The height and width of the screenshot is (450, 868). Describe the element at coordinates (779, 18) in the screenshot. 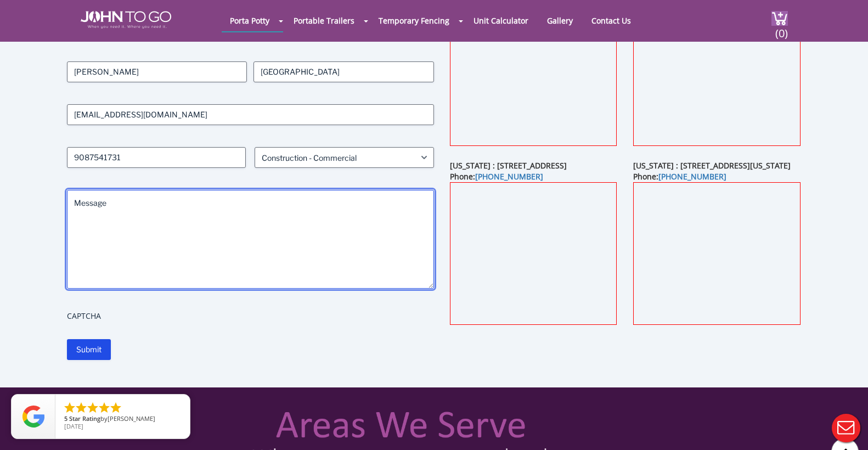

I see `img: cart a` at that location.